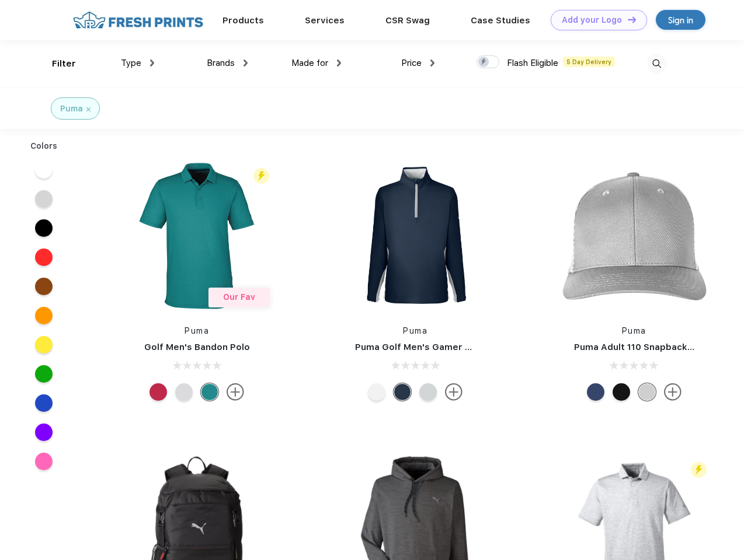 Image resolution: width=744 pixels, height=560 pixels. I want to click on div: Quarry Brt Whit, so click(647, 392).